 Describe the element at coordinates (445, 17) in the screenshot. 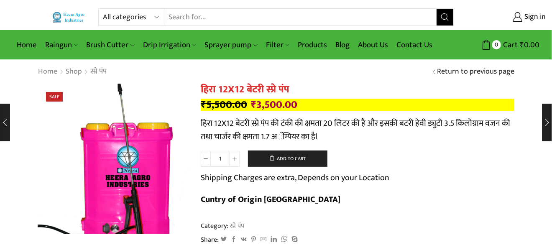

I see `button: Search button` at that location.